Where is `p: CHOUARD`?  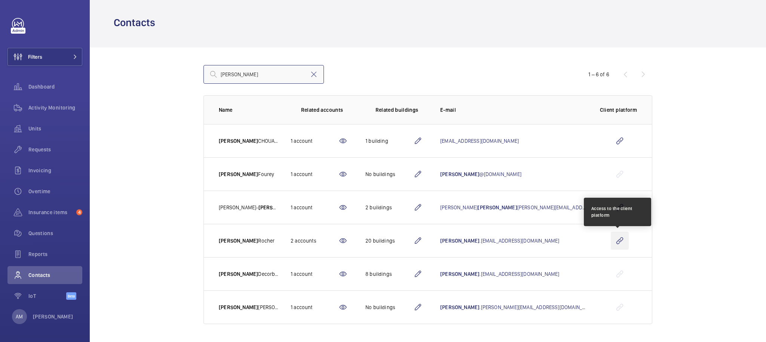 p: CHOUARD is located at coordinates (249, 141).